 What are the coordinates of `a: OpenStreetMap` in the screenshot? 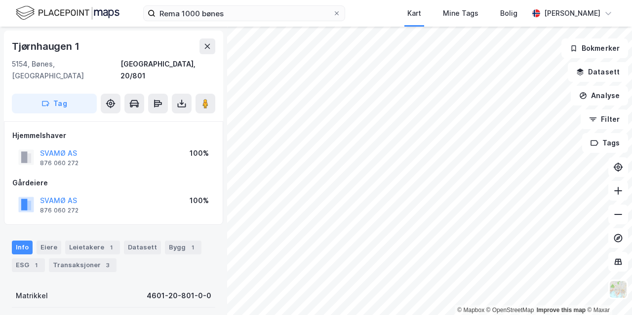 It's located at (510, 311).